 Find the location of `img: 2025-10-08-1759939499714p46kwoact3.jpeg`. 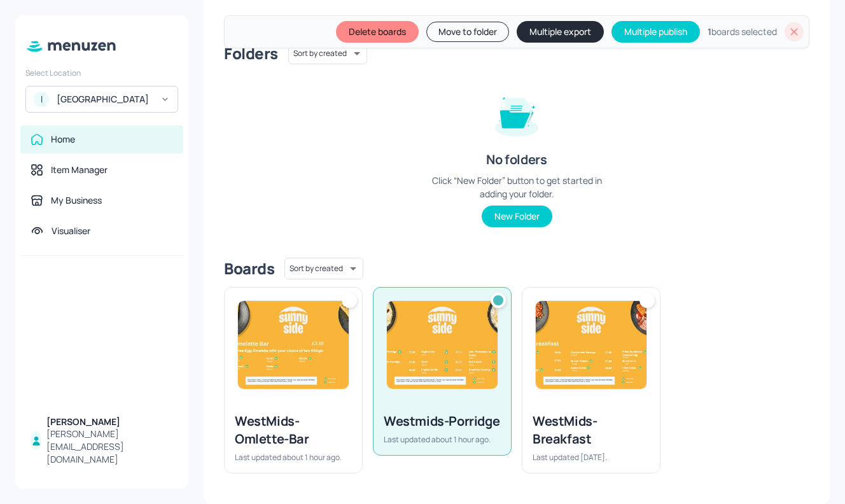

img: 2025-10-08-1759939499714p46kwoact3.jpeg is located at coordinates (442, 344).